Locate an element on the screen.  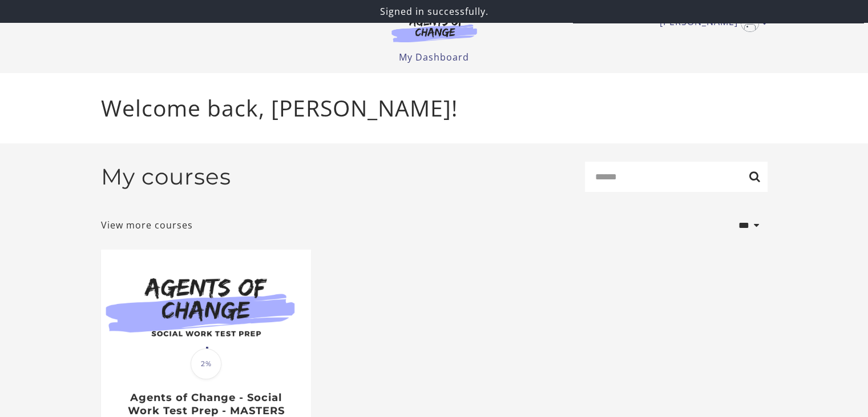
a: Toggle menu is located at coordinates (711, 23).